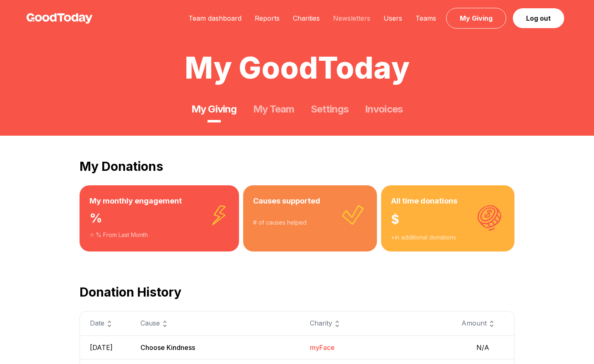 Image resolution: width=594 pixels, height=364 pixels. What do you see at coordinates (215, 18) in the screenshot?
I see `a: Team dashboard` at bounding box center [215, 18].